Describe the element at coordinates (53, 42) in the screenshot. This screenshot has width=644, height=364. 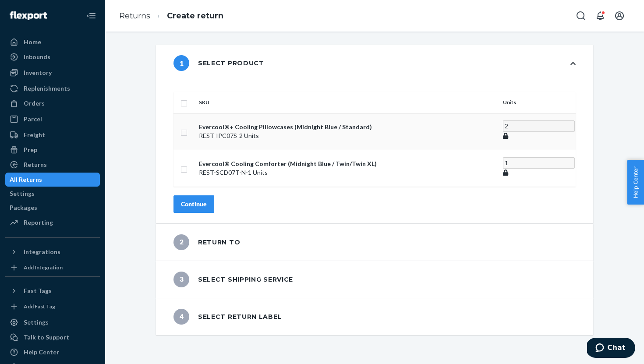
I see `a: Home` at that location.